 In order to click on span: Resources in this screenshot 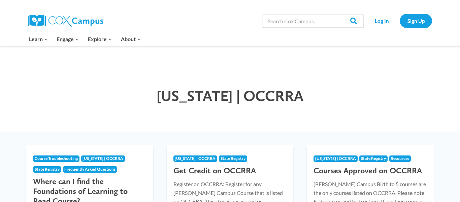, I will do `click(399, 158)`.